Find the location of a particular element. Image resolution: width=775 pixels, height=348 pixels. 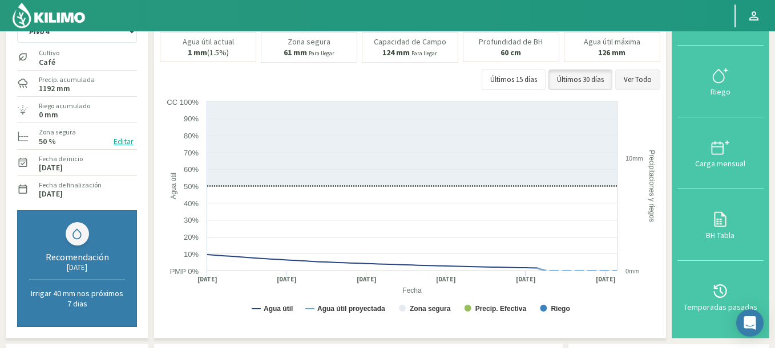

p: Agua útil máxima is located at coordinates (611, 42).